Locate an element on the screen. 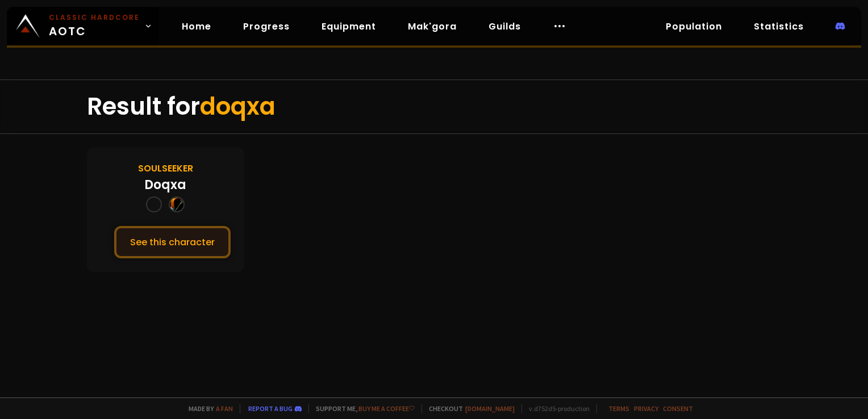 The height and width of the screenshot is (419, 868). div: Result for is located at coordinates (434, 107).